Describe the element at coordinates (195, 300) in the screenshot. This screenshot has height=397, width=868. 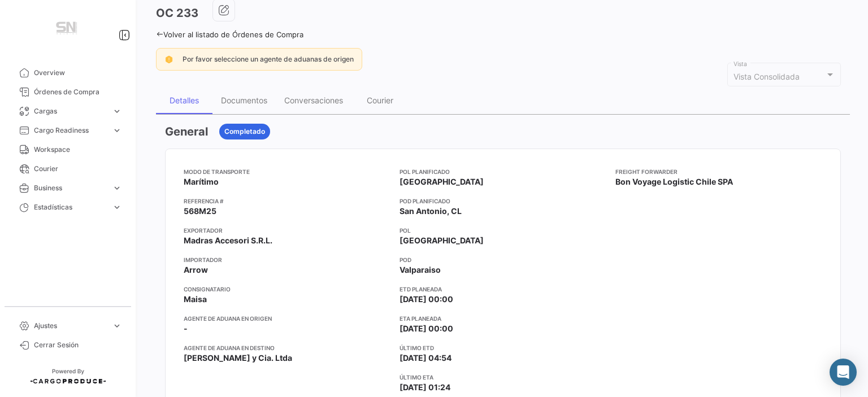
I see `span: Maisa` at that location.